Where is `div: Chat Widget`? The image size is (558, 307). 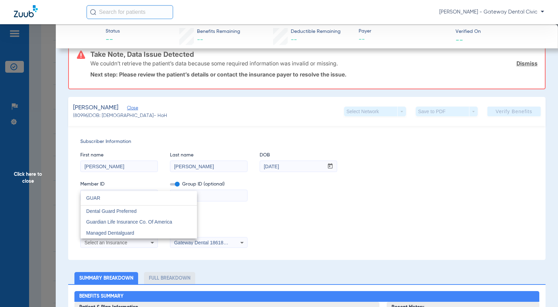 div: Chat Widget is located at coordinates (540, 290).